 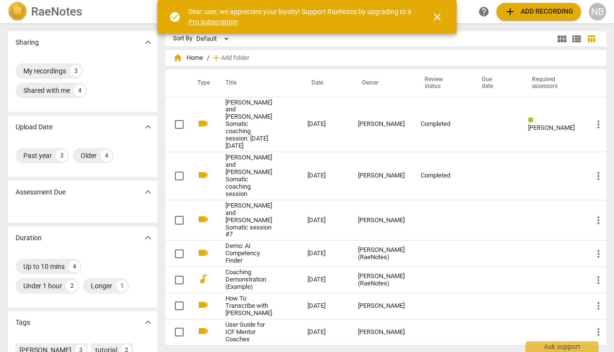 What do you see at coordinates (44, 266) in the screenshot?
I see `div: Up to 10 mins` at bounding box center [44, 266].